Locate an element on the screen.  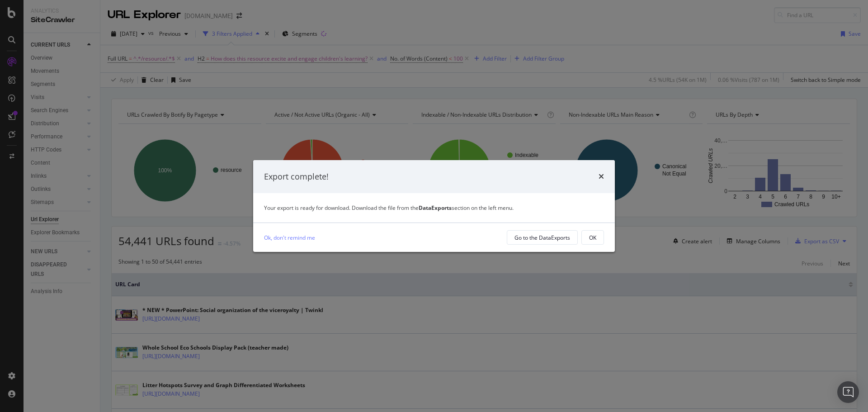
div: times is located at coordinates (601, 177).